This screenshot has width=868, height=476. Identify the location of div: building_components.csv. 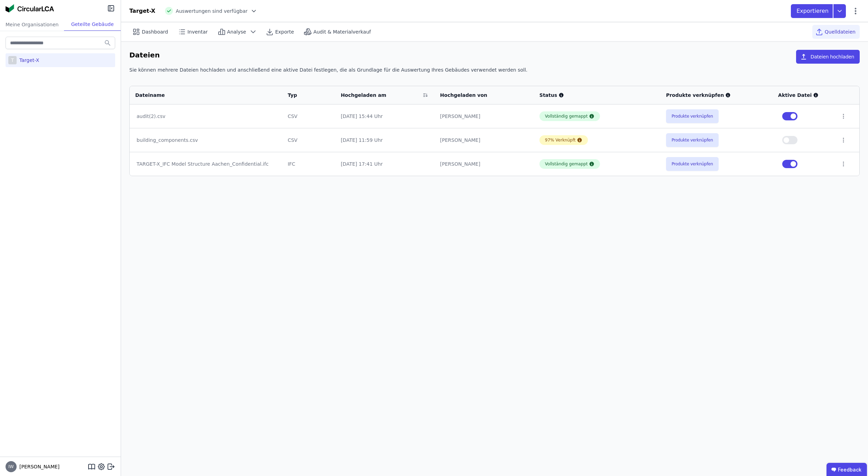
(205, 140).